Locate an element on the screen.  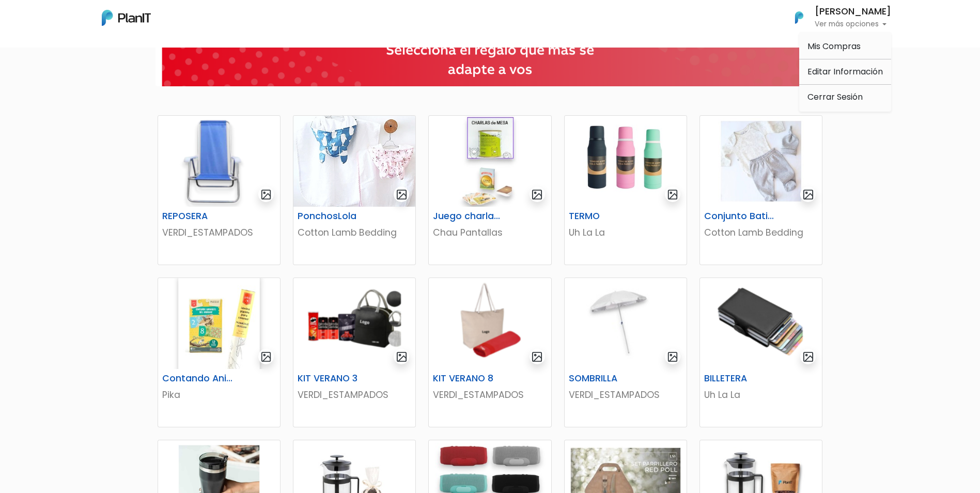
a: gallery-light KIT VERANO 8 VERDI_ESTAMPADOS is located at coordinates (490, 352).